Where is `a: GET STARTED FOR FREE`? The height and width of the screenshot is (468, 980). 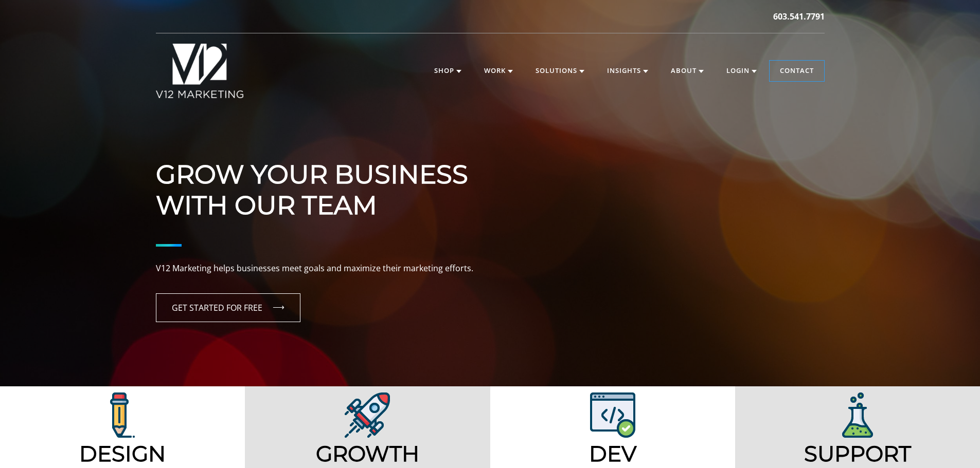 a: GET STARTED FOR FREE is located at coordinates (228, 308).